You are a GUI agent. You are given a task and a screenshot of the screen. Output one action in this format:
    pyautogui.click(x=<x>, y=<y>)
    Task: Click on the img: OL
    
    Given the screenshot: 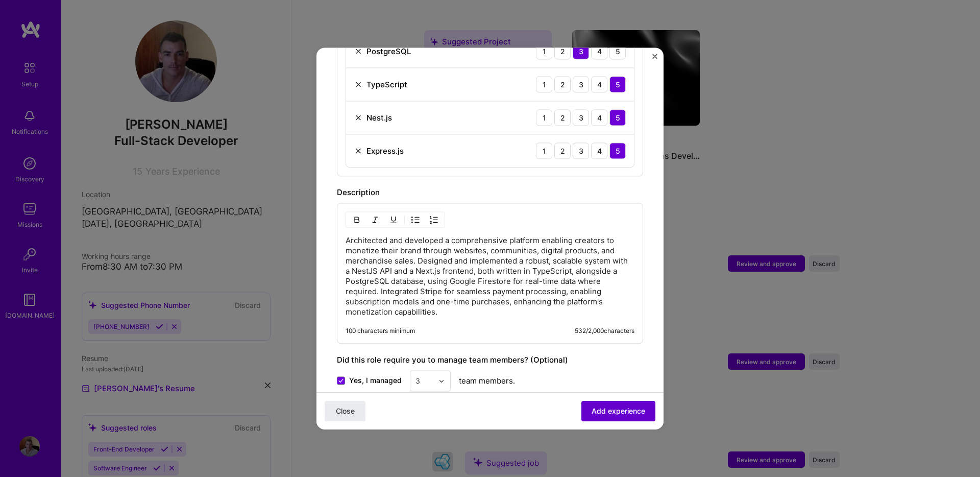 What is the action you would take?
    pyautogui.click(x=434, y=219)
    